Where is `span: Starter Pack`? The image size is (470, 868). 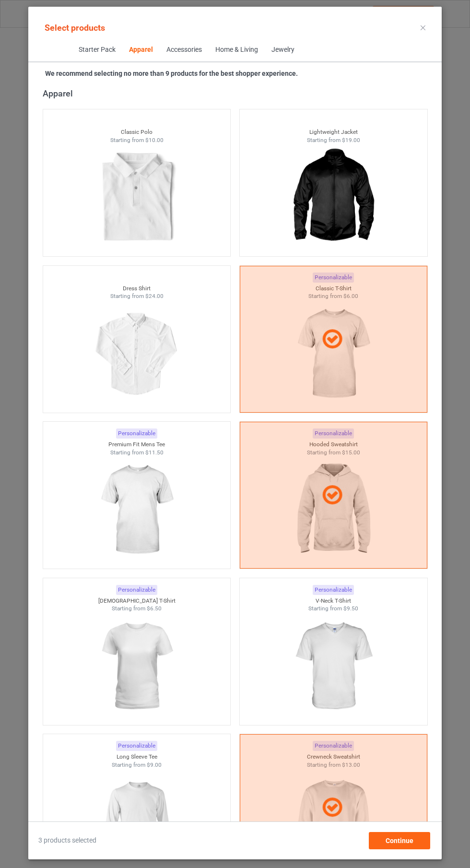 span: Starter Pack is located at coordinates (96, 50).